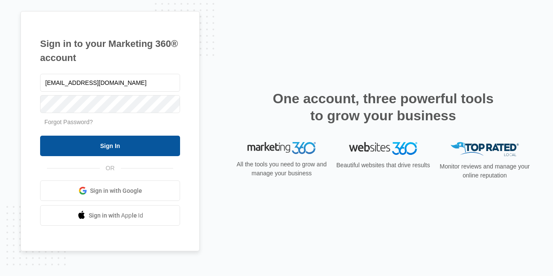  Describe the element at coordinates (484, 171) in the screenshot. I see `p: Monitor reviews and manage your online reputation` at that location.